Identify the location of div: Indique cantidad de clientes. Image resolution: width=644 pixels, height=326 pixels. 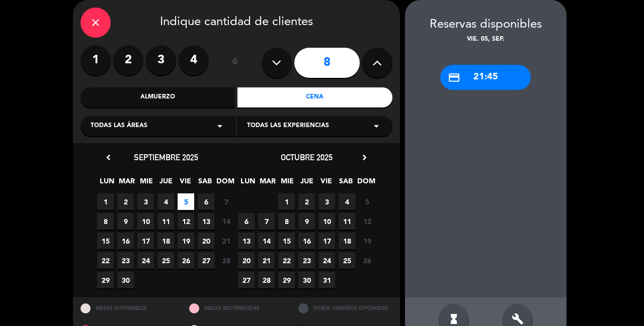
(237, 23).